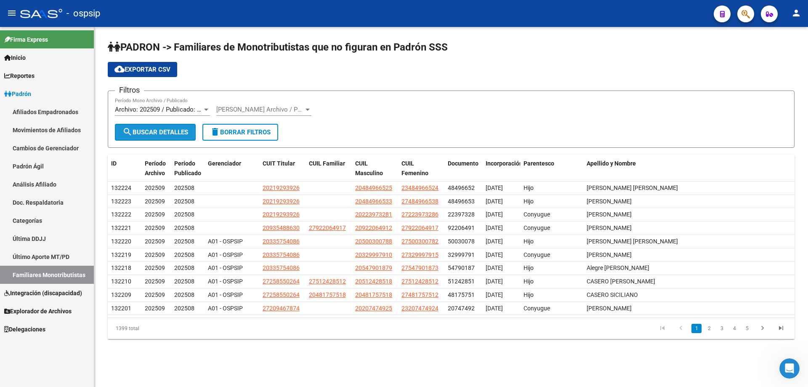 The width and height of the screenshot is (808, 387). What do you see at coordinates (552, 168) in the screenshot?
I see `datatable-header-cell: Parentesco` at bounding box center [552, 168].